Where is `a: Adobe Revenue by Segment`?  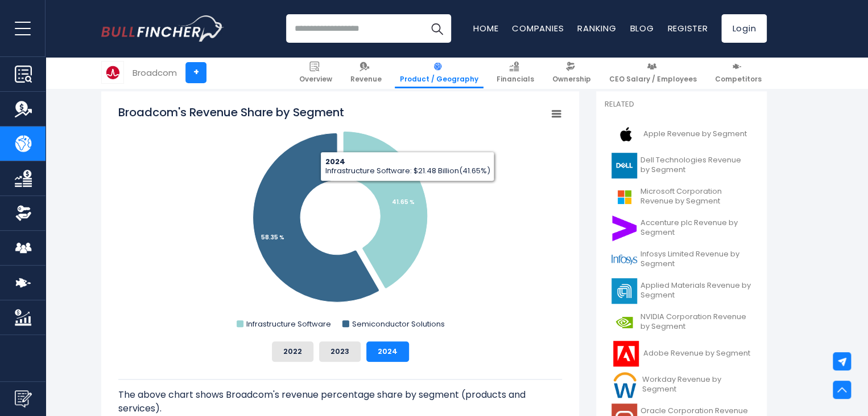 a: Adobe Revenue by Segment is located at coordinates (682, 353).